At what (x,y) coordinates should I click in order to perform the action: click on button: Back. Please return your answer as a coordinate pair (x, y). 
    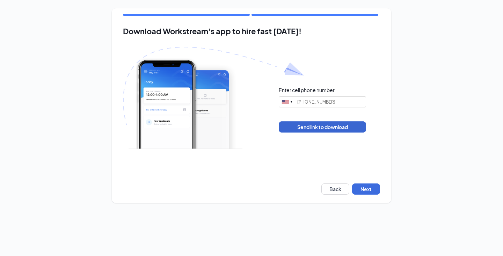
    Looking at the image, I should click on (335, 189).